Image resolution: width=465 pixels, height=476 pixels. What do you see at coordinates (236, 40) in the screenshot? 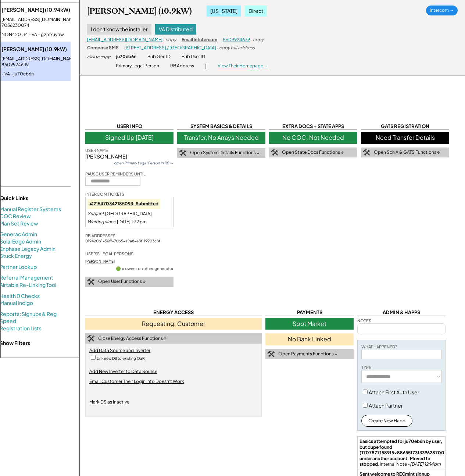
I see `a: 8609924639` at bounding box center [236, 40].